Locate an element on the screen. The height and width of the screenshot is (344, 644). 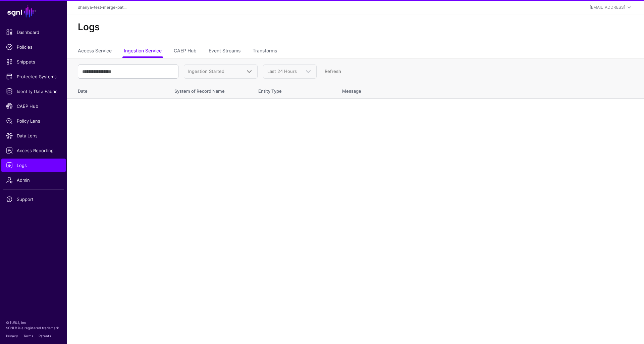
a: Event Streams is located at coordinates (224, 51).